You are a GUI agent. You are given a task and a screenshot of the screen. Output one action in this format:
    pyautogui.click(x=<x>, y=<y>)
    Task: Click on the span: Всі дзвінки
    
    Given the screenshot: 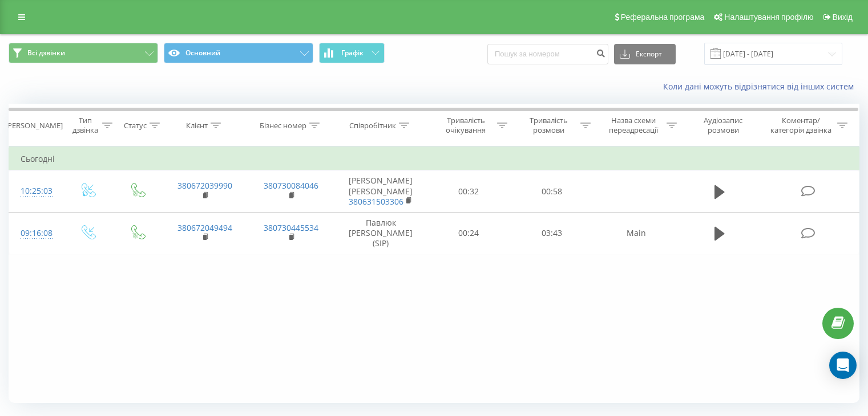 What is the action you would take?
    pyautogui.click(x=46, y=53)
    